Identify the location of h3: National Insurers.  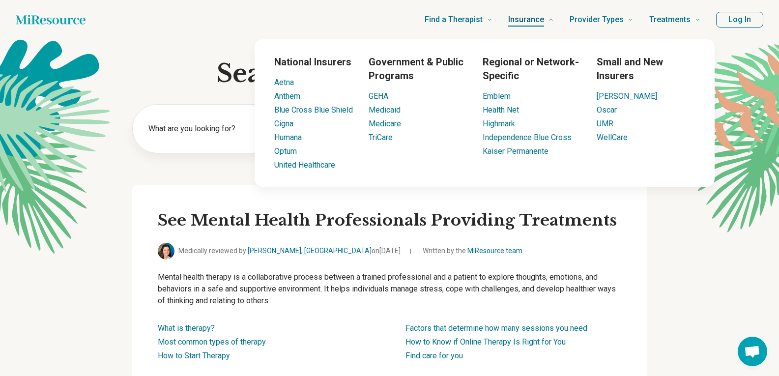
(314, 62).